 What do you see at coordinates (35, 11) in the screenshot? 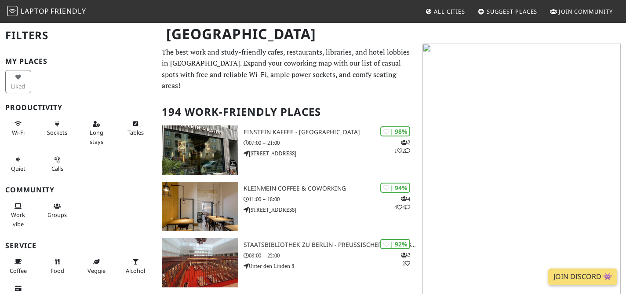
I see `span: Laptop` at bounding box center [35, 11].